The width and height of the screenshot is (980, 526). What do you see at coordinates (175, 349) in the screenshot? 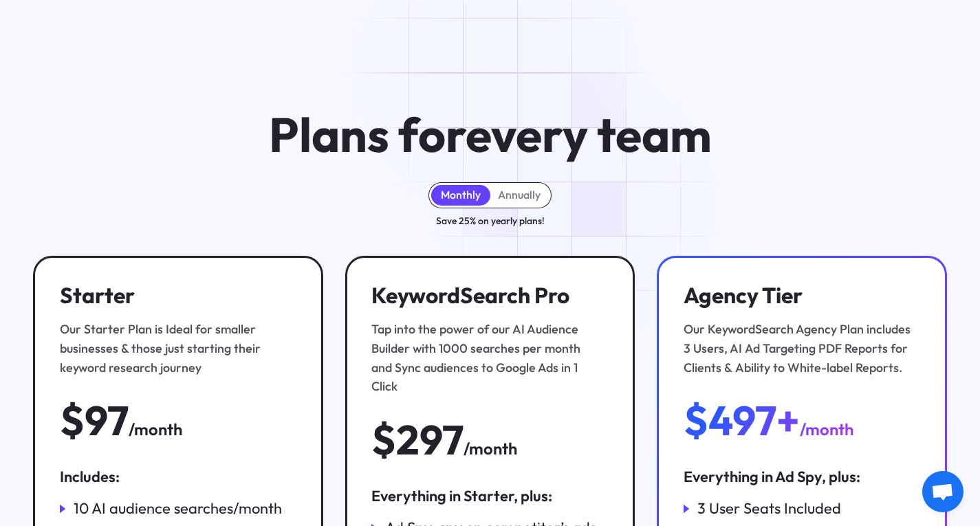
I see `div: Our Starter Plan is Ideal for smaller businesses & those just starting their keyword research jou...` at bounding box center [175, 349].